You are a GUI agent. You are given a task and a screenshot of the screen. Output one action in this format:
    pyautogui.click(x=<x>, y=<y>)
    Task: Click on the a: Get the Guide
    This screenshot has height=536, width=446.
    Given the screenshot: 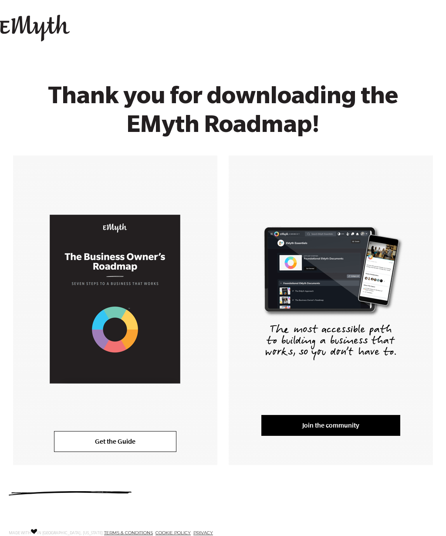 What is the action you would take?
    pyautogui.click(x=115, y=442)
    